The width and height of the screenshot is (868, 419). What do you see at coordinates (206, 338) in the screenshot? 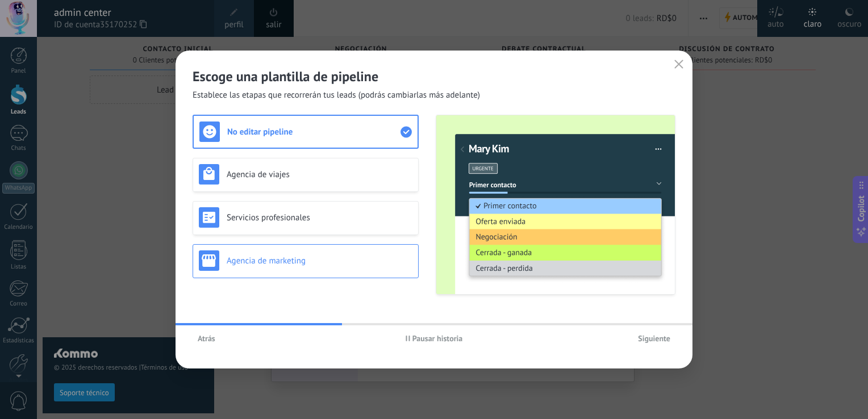
I see `button: Atrás` at bounding box center [206, 338].